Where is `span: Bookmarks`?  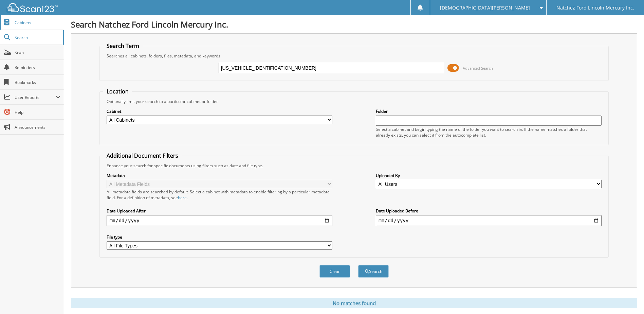
span: Bookmarks is located at coordinates (37, 82).